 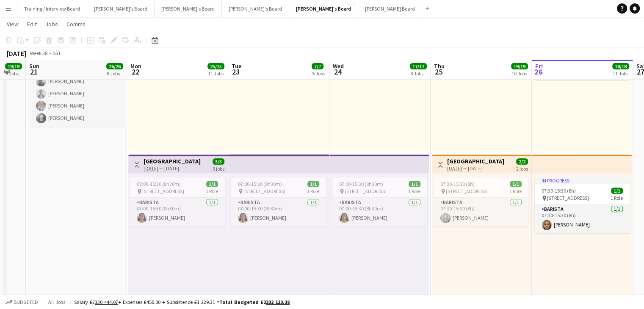 What do you see at coordinates (76, 24) in the screenshot?
I see `span: Comms` at bounding box center [76, 24].